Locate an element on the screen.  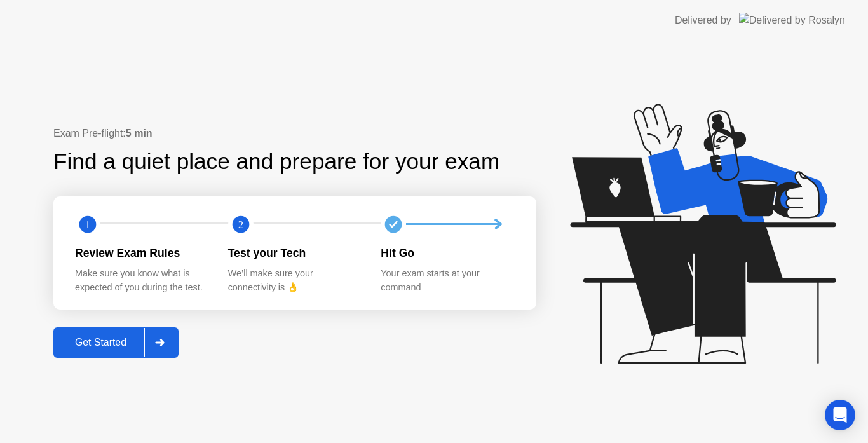
button: Get Started is located at coordinates (115, 342).